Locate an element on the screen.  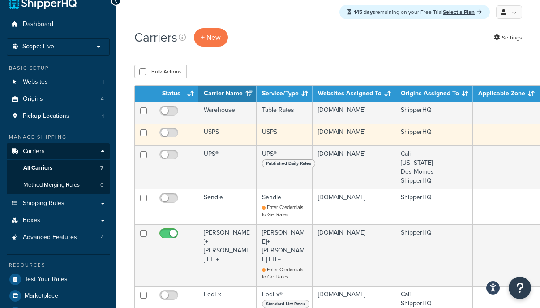
div: Resources is located at coordinates (58, 265).